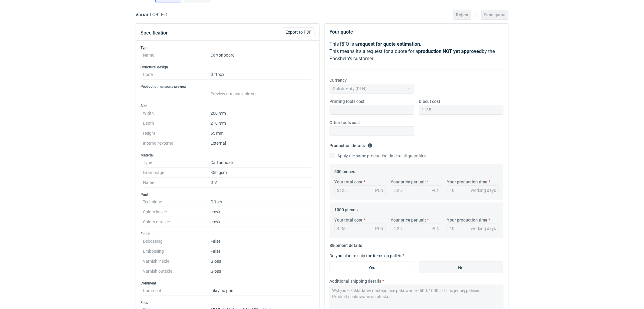  Describe the element at coordinates (345, 123) in the screenshot. I see `label: Other tools cost` at that location.